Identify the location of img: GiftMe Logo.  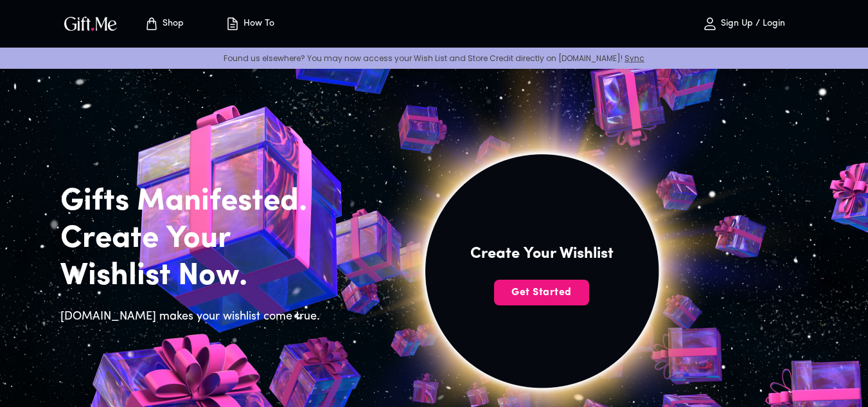
(90, 23).